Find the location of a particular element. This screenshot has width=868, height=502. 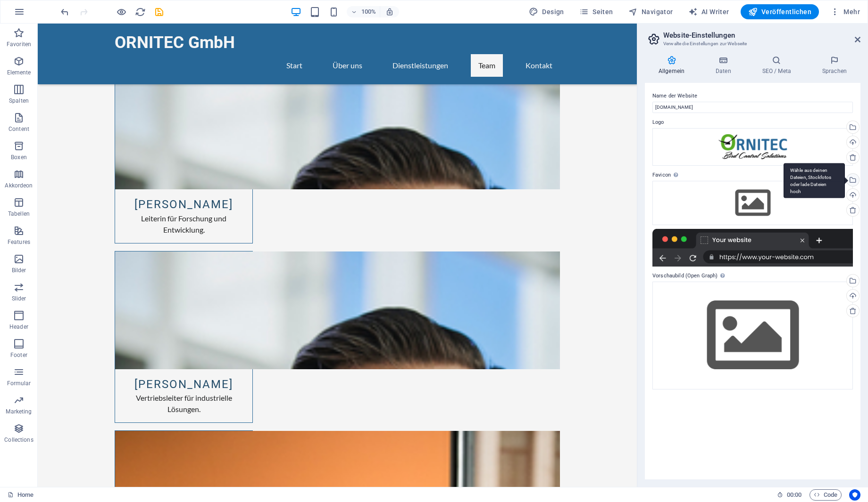

span: Design is located at coordinates (546, 12).